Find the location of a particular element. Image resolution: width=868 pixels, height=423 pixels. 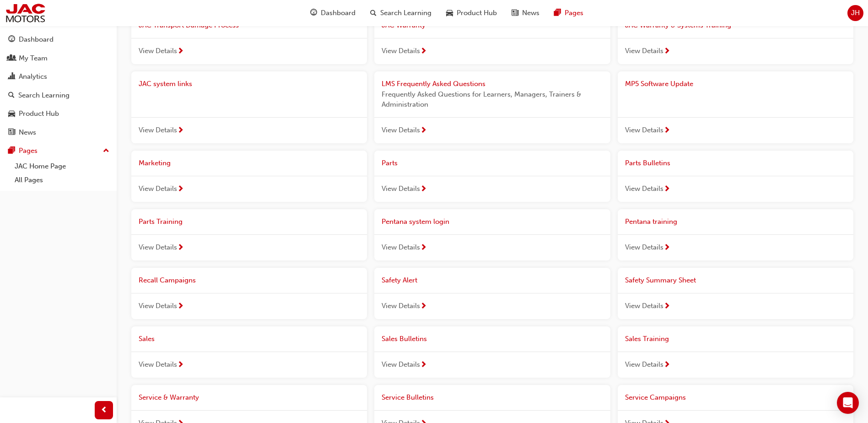

button: JH is located at coordinates (856, 13).